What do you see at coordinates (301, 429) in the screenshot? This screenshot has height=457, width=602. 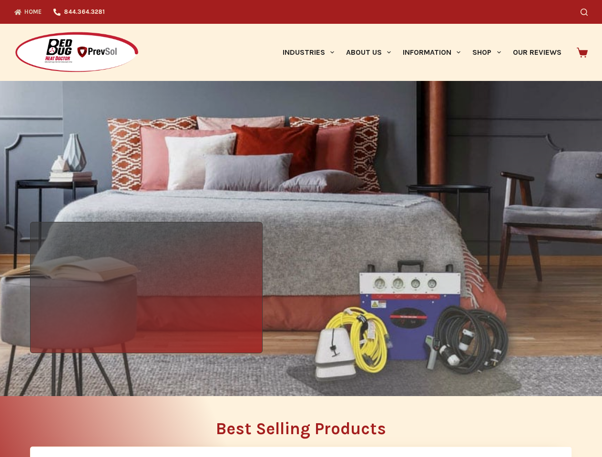 I see `h2: Best Selling Products` at bounding box center [301, 429].